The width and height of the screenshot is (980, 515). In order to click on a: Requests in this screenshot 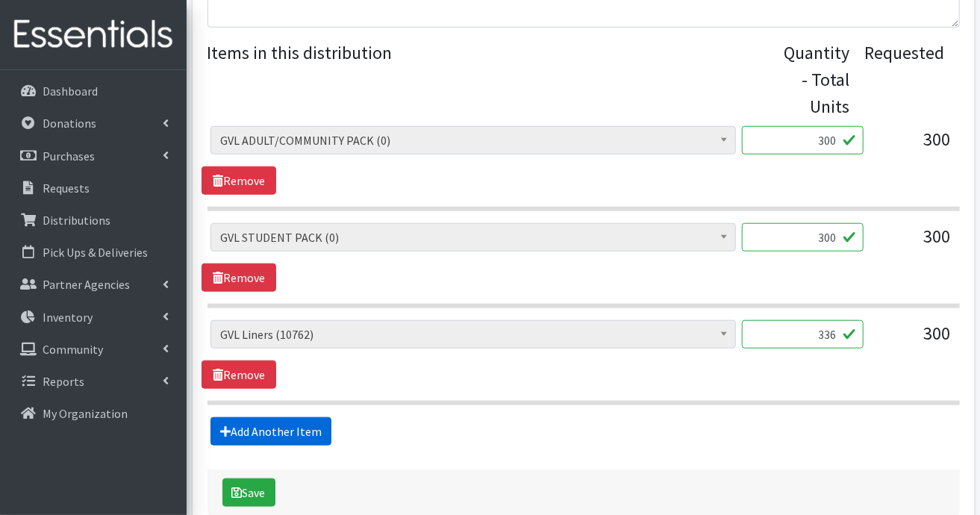, I will do `click(94, 188)`.